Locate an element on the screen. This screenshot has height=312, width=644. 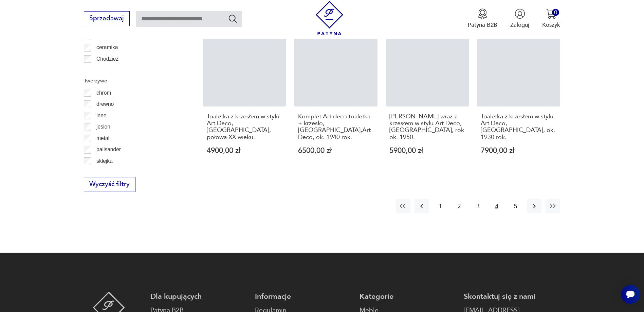
p: metal is located at coordinates (103, 139).